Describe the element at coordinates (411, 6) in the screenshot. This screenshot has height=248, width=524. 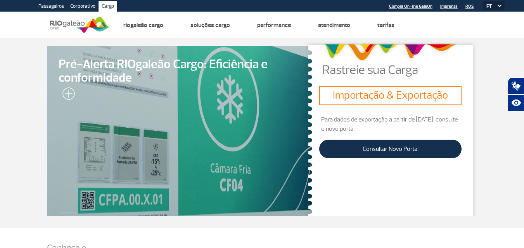
I see `a: Compra On-line GaleOn` at that location.